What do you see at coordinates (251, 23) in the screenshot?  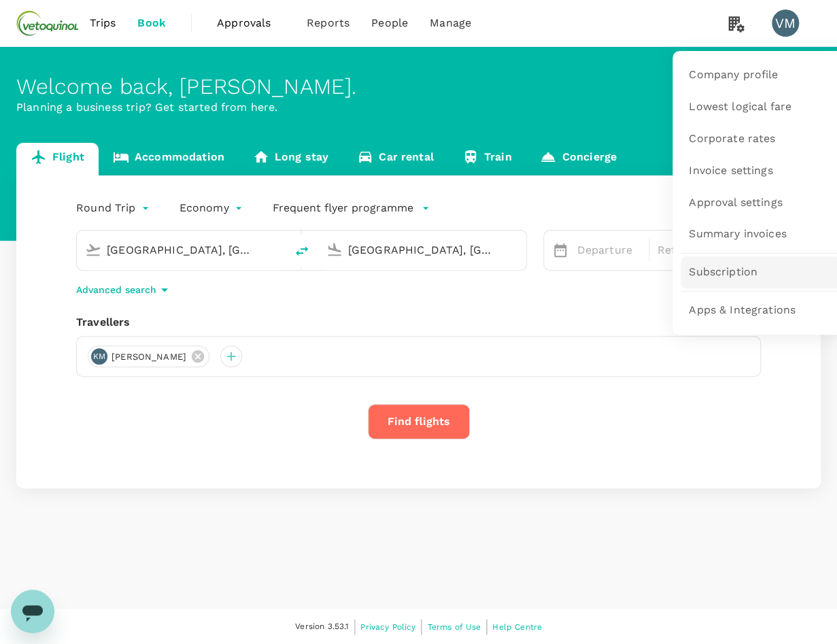 I see `span: Approvals` at bounding box center [251, 23].